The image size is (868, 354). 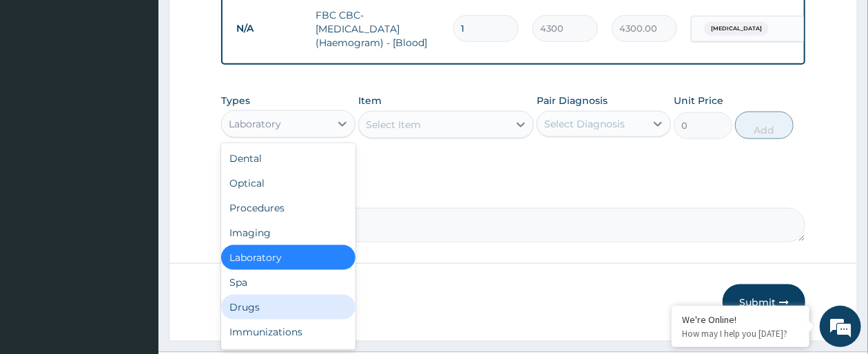 I want to click on label: Item, so click(x=370, y=101).